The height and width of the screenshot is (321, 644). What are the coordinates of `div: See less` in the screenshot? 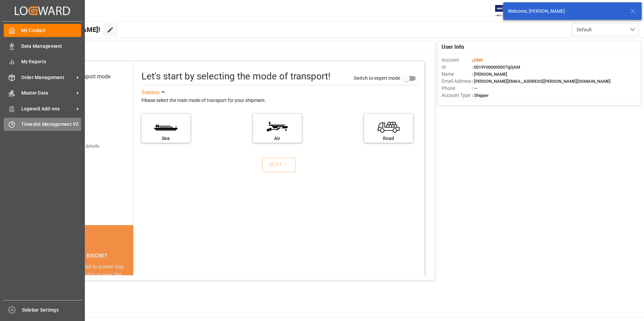 It's located at (151, 93).